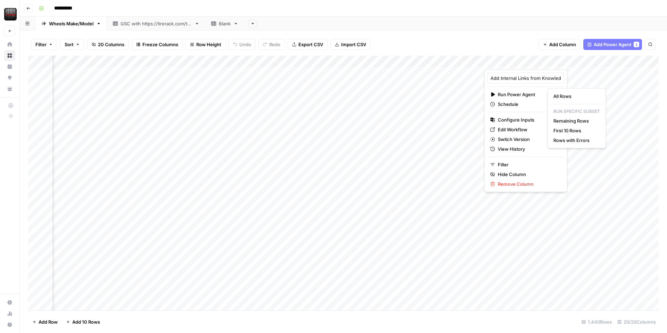 The width and height of the screenshot is (667, 333). What do you see at coordinates (525, 95) in the screenshot?
I see `span: Run Power Agent` at bounding box center [525, 95].